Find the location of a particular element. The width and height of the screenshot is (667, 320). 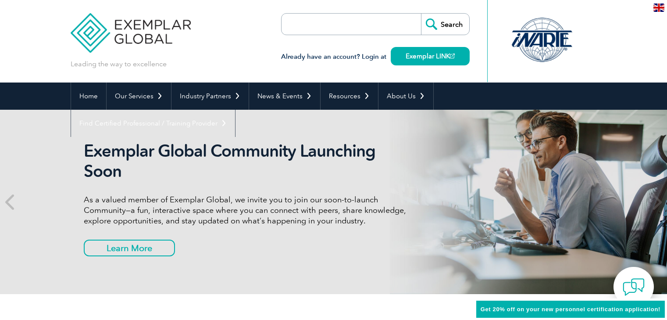

p: Leading the way to excellence is located at coordinates (118, 64).